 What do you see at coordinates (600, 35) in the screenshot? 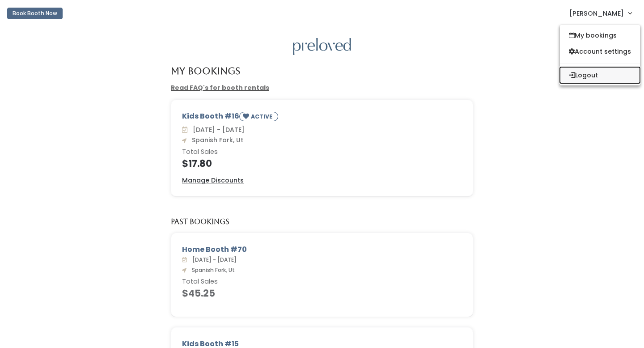
I see `a: My bookings` at bounding box center [600, 35].